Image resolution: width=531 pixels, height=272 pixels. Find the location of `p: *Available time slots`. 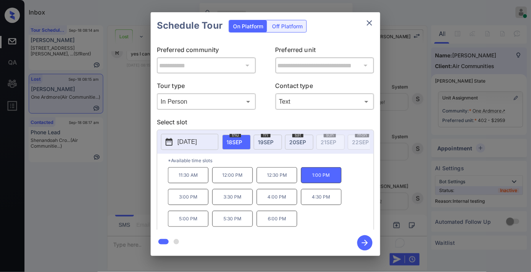

p: *Available time slots is located at coordinates (271, 160).